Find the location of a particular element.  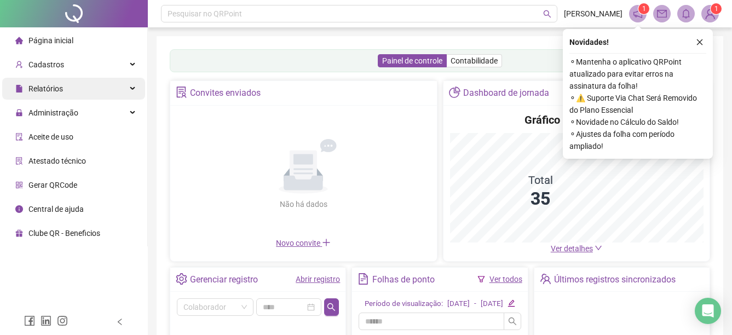

span: file-text is located at coordinates (363, 279).